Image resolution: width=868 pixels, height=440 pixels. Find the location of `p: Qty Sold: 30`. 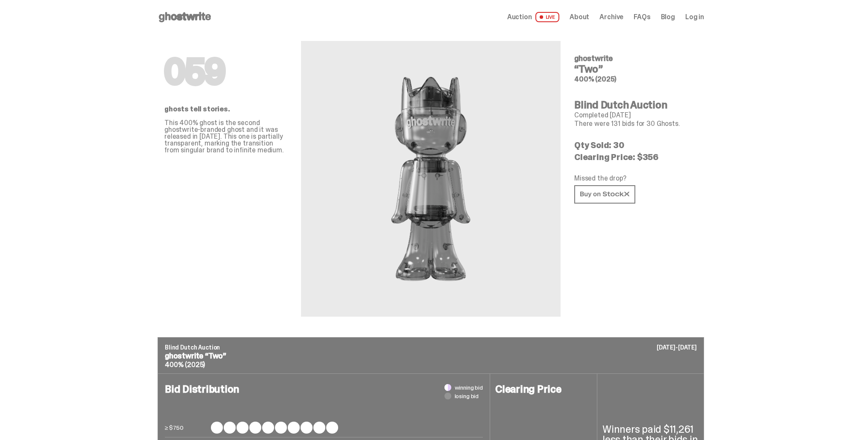

p: Qty Sold: 30 is located at coordinates (636, 145).